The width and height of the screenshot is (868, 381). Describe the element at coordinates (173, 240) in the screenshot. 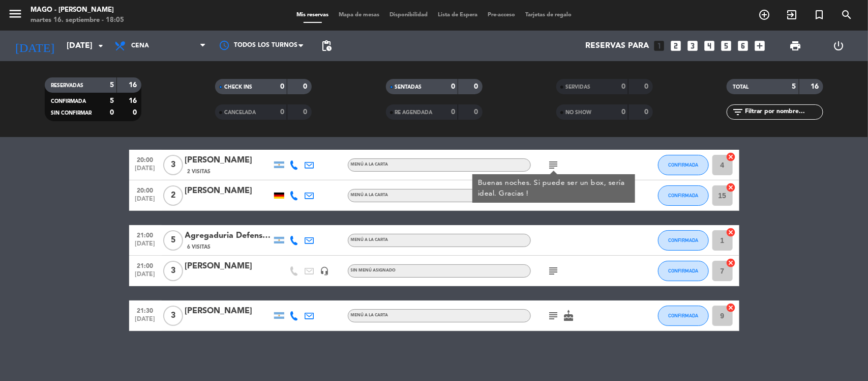

I see `span: 5` at that location.